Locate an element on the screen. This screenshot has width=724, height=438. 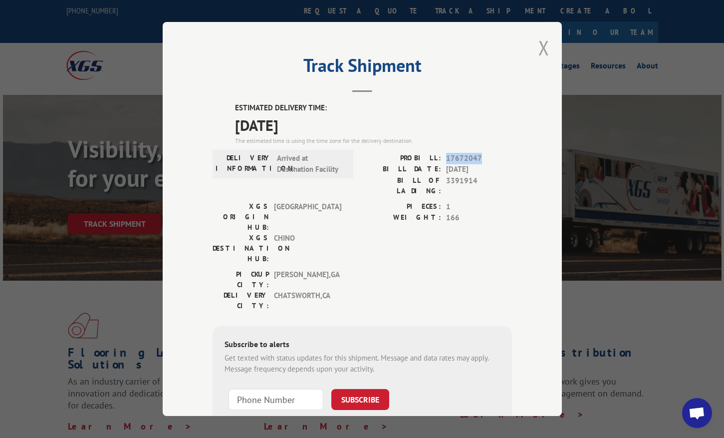
button: SUBSCRIBE is located at coordinates (360, 399).